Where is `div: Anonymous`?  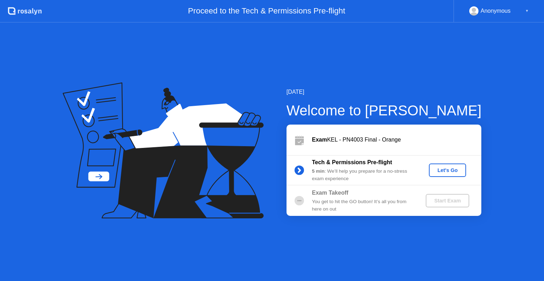 div: Anonymous is located at coordinates (495, 11).